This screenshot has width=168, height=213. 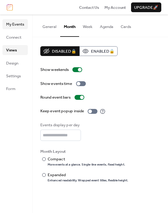 What do you see at coordinates (106, 25) in the screenshot?
I see `button: Agenda` at bounding box center [106, 25].